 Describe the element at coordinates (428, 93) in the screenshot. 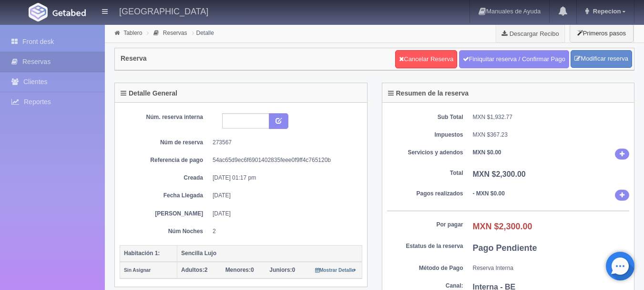

I see `h4: Resumen de la reserva` at that location.